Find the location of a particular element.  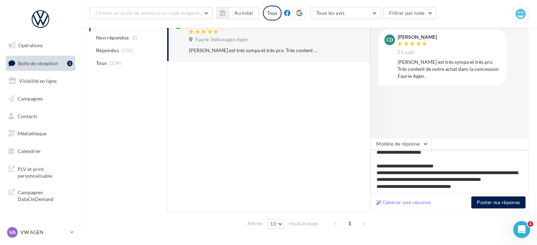

a: Campagnes DataOnDemand is located at coordinates (40, 195).